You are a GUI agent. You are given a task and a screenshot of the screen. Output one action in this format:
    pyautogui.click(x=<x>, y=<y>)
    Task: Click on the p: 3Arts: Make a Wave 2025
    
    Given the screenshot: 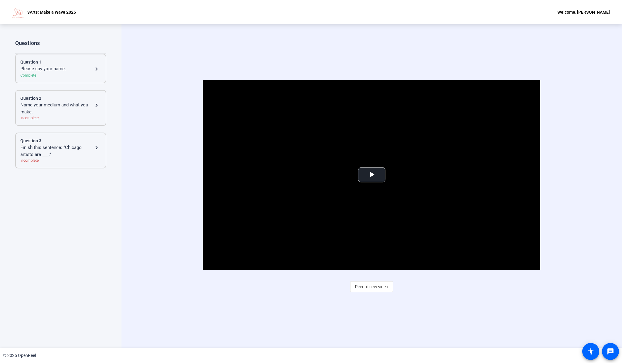 What is the action you would take?
    pyautogui.click(x=52, y=12)
    